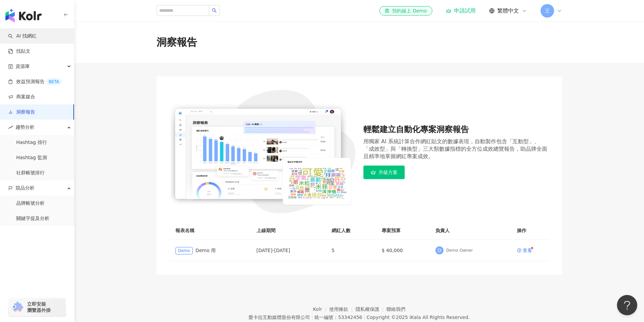 The width and height of the screenshot is (644, 322). Describe the element at coordinates (33, 219) in the screenshot. I see `a: 關鍵字提及分析` at that location.